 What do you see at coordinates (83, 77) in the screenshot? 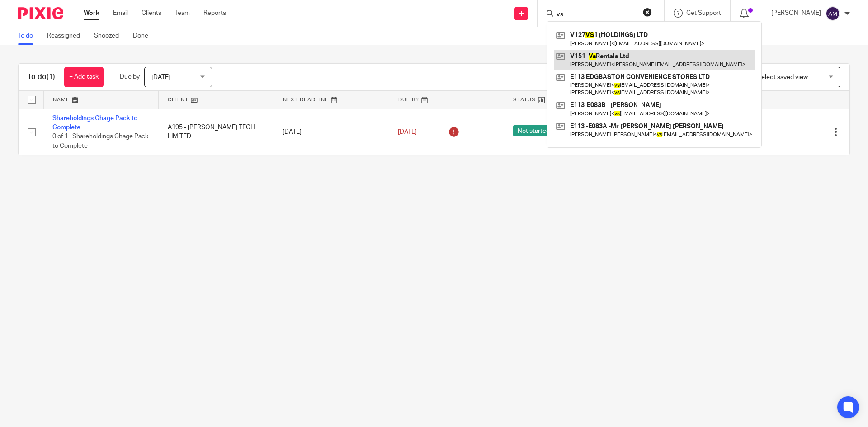
I see `a: + Add task` at bounding box center [83, 77].